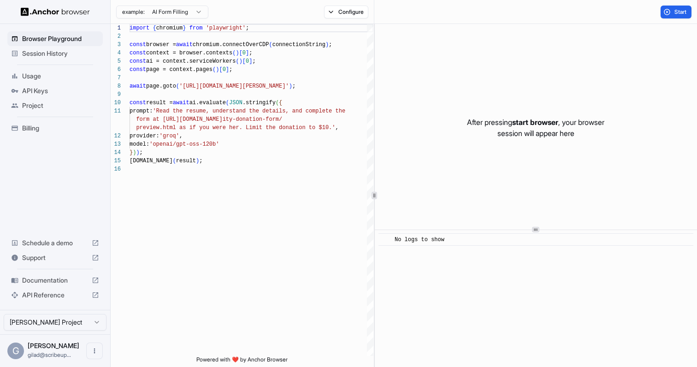 This screenshot has height=367, width=697. I want to click on div: 16, so click(116, 169).